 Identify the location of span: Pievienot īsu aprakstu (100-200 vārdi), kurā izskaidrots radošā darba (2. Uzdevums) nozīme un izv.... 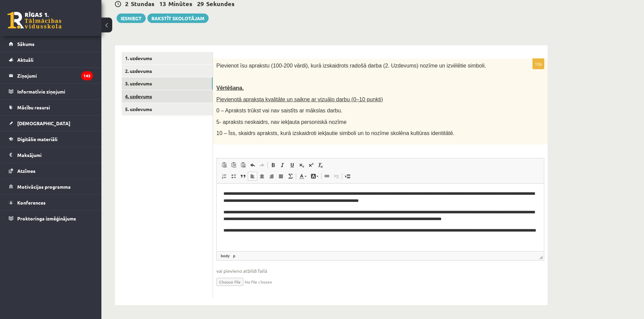
(351, 66).